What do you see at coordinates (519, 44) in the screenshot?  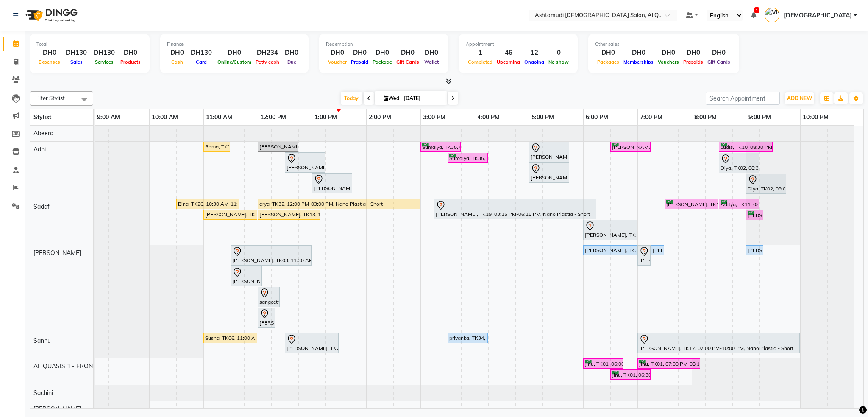 I see `div: Appointment` at bounding box center [519, 44].